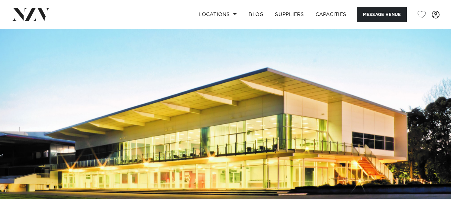  I want to click on img: nzv-logo.png, so click(31, 14).